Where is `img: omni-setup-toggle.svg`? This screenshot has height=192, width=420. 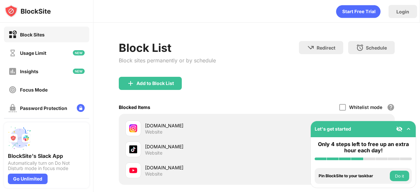
img: omni-setup-toggle.svg is located at coordinates (409, 129).